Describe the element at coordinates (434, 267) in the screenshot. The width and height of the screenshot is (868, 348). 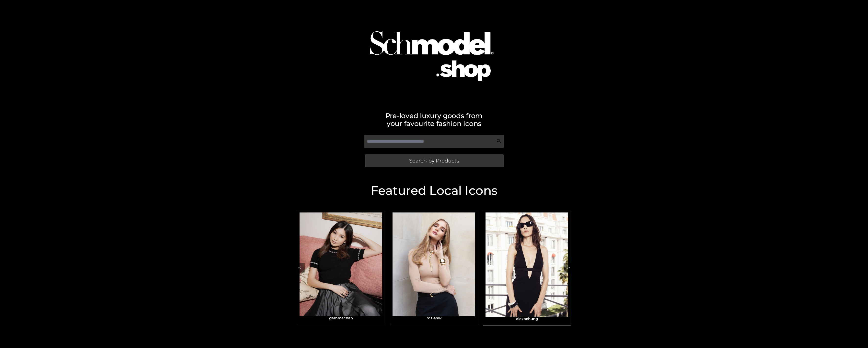
I see `a: rosiehwrosiehw` at that location.